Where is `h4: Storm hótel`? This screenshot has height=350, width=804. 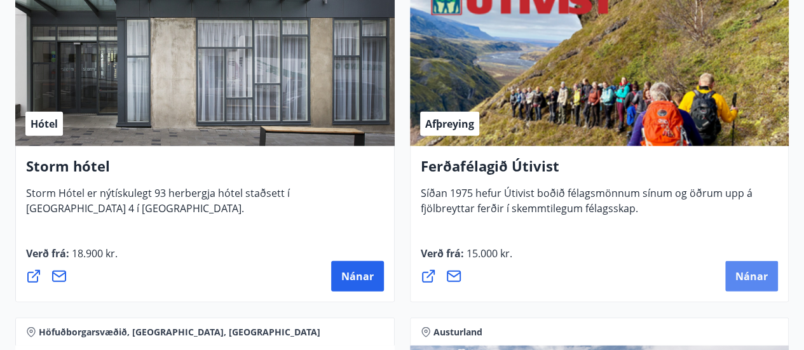 h4: Storm hótel is located at coordinates (205, 171).